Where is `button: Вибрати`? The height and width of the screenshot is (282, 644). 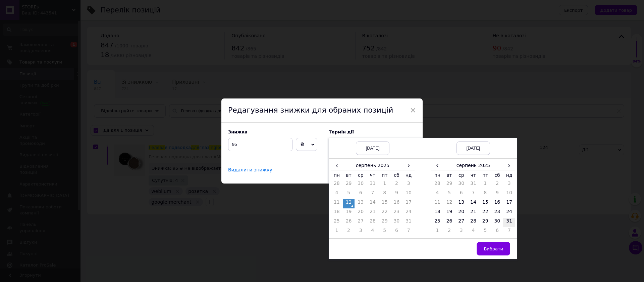
button: Вибрати is located at coordinates (493, 249).